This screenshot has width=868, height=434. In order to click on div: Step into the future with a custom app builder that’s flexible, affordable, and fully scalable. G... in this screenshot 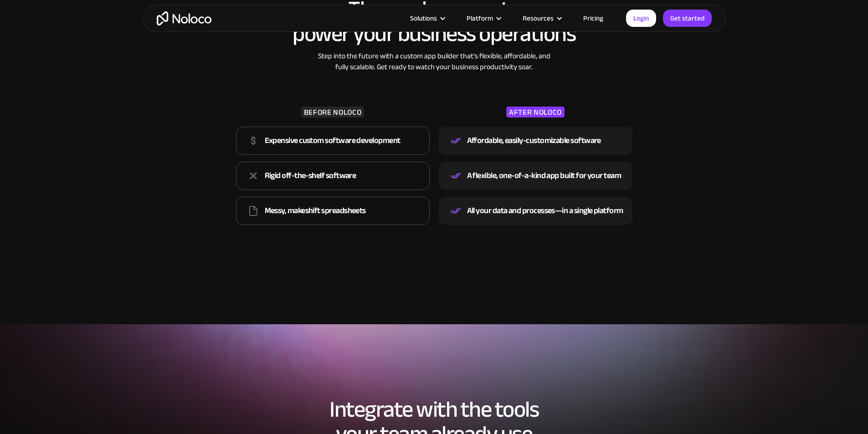, I will do `click(434, 61)`.